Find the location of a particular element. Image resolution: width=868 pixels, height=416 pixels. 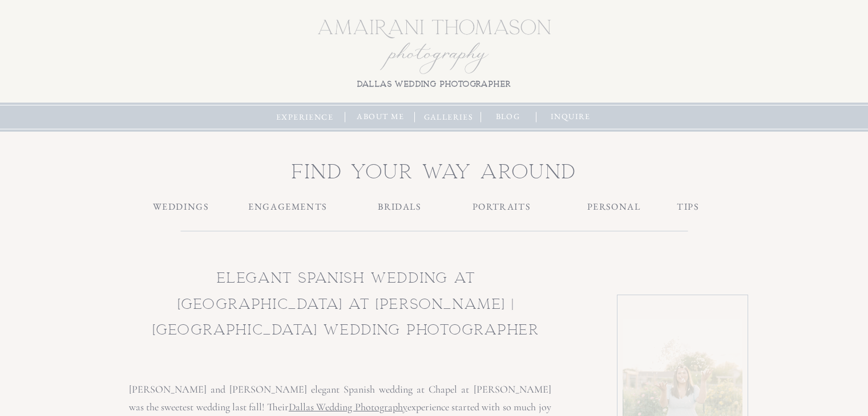

h2: find your way around is located at coordinates (434, 164).